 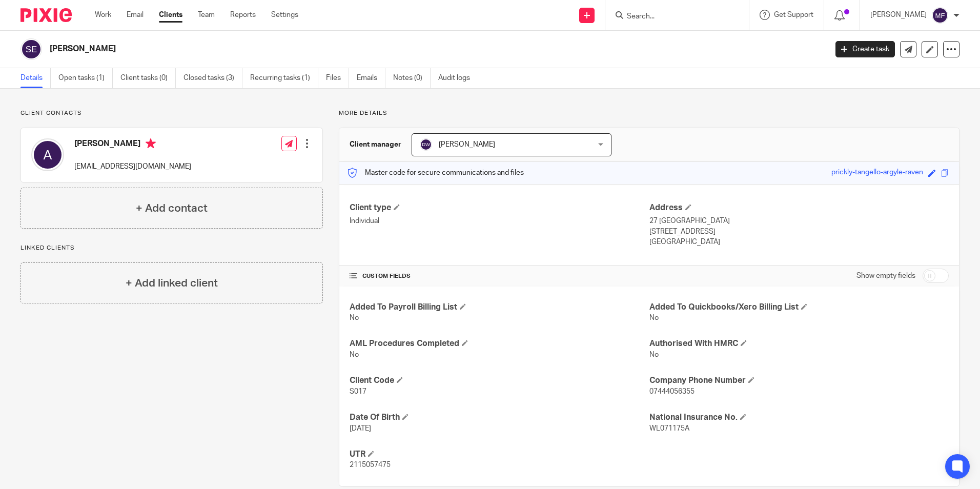 I want to click on h4: + Add linked client, so click(x=172, y=283).